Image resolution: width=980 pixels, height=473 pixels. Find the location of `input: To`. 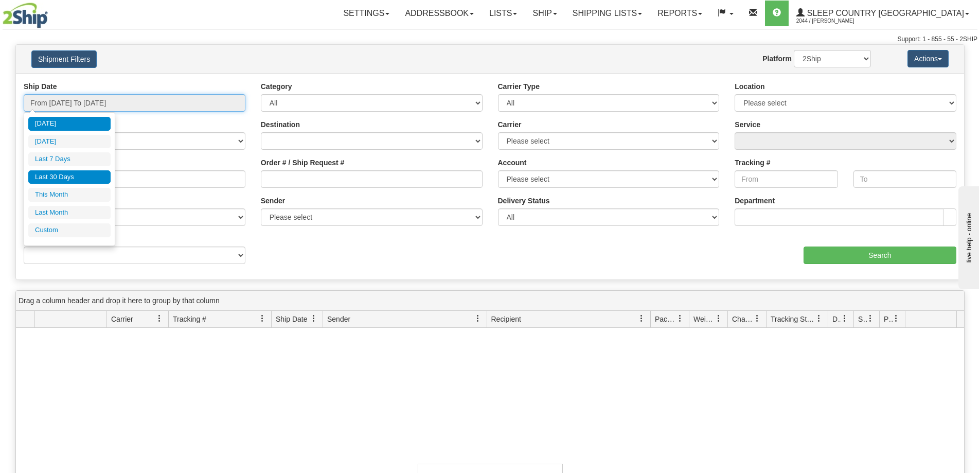

input: To is located at coordinates (905, 179).